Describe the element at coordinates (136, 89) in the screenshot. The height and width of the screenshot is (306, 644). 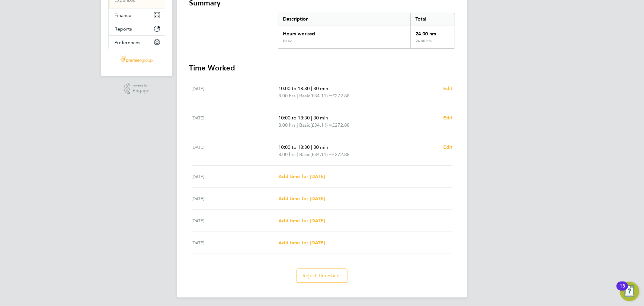
I see `a: Powered byEngage` at that location.